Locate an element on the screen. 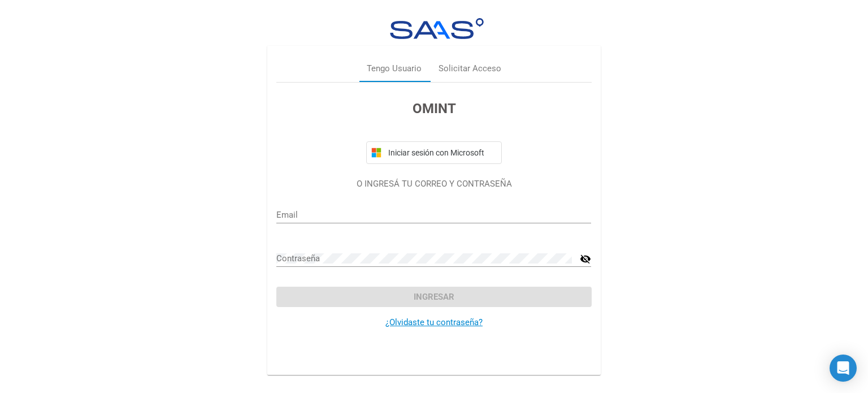 This screenshot has width=868, height=393. div: Solicitar Acceso is located at coordinates (469, 69).